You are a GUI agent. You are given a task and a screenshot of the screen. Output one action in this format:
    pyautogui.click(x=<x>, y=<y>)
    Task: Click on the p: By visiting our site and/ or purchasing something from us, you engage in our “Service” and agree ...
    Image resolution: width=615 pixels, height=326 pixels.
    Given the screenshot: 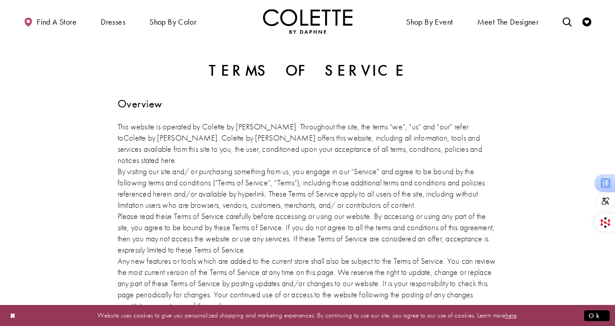 What is the action you would take?
    pyautogui.click(x=308, y=188)
    